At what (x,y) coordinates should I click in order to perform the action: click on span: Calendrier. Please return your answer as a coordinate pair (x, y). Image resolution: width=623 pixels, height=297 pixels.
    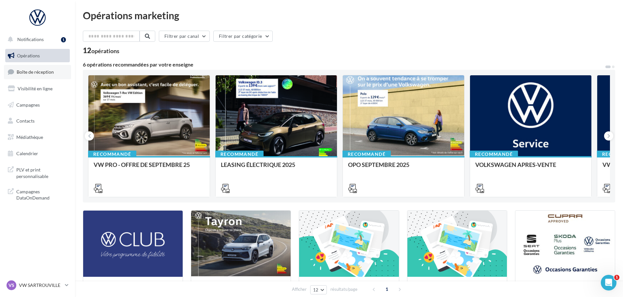
    Looking at the image, I should click on (27, 153).